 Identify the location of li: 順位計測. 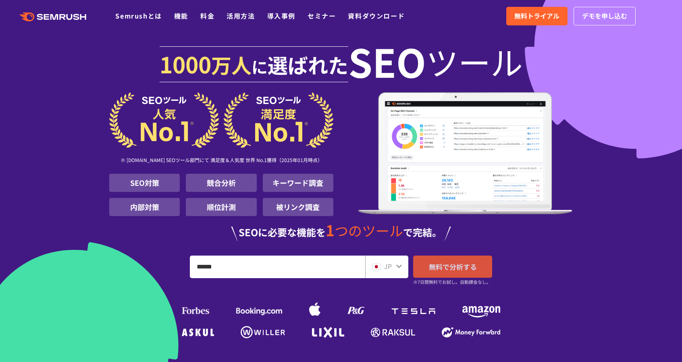
(221, 207).